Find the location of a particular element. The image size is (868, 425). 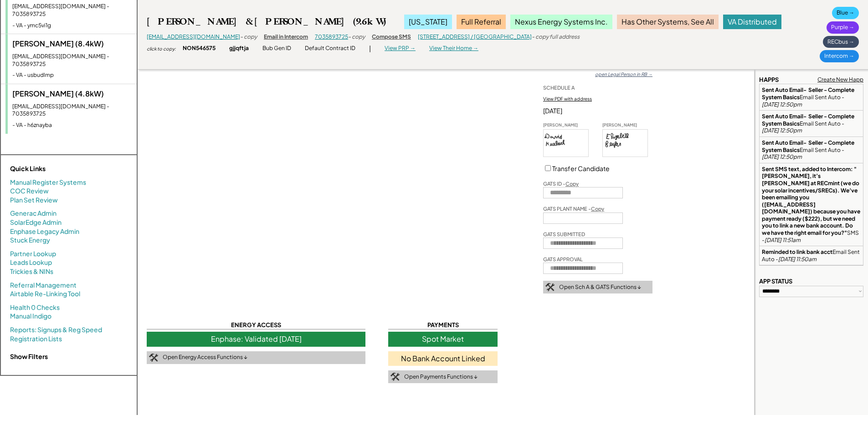

a: Trickies & NINs is located at coordinates (32, 272).